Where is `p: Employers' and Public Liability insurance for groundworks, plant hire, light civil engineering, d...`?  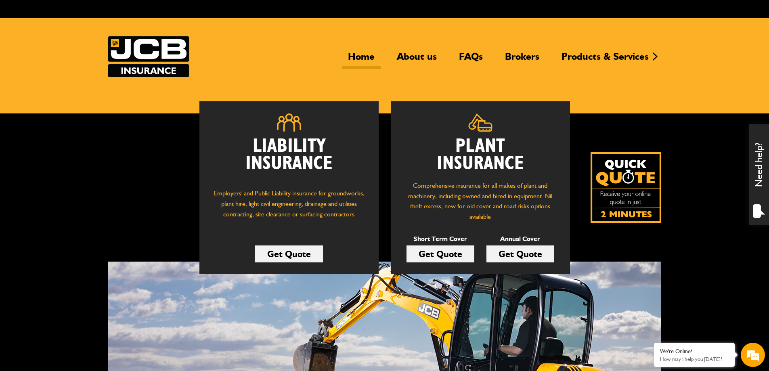
p: Employers' and Public Liability insurance for groundworks, plant hire, light civil engineering, d... is located at coordinates (289, 207).